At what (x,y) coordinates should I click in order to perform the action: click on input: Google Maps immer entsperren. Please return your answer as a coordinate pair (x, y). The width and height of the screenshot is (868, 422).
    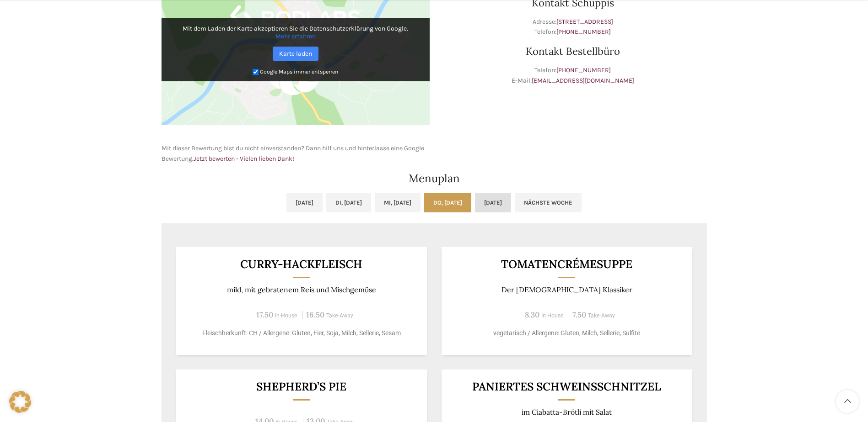
    Looking at the image, I should click on (255, 72).